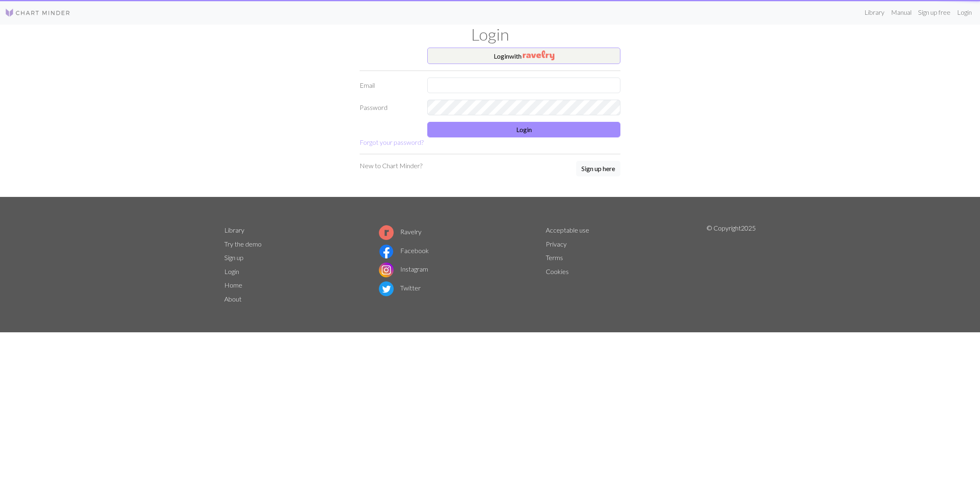 The height and width of the screenshot is (489, 980). Describe the element at coordinates (391, 166) in the screenshot. I see `p: New to Chart Minder?` at that location.